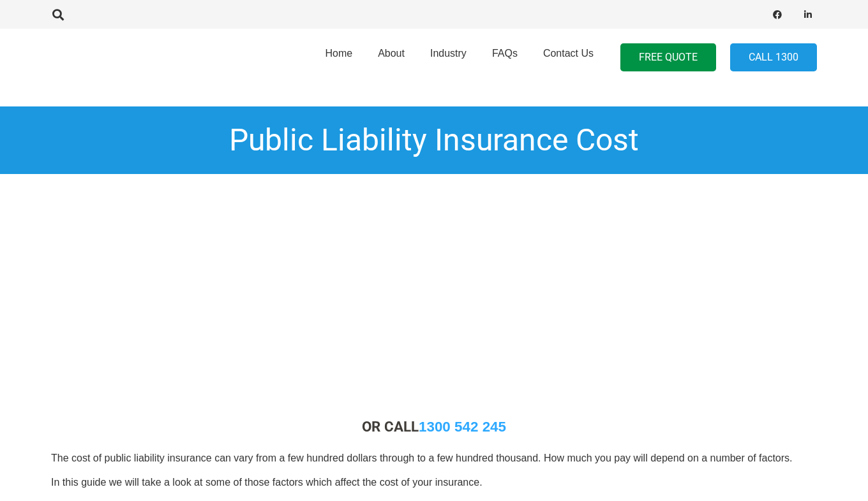  I want to click on span: Home, so click(339, 53).